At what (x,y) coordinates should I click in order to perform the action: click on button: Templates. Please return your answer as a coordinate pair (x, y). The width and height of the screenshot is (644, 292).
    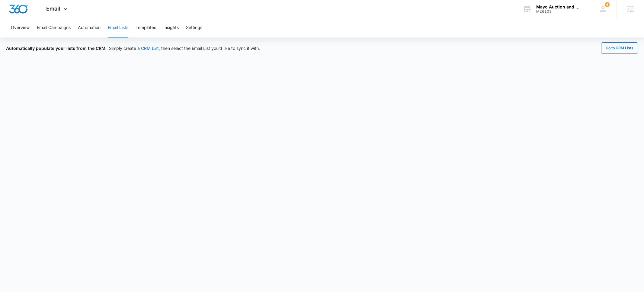
    Looking at the image, I should click on (146, 28).